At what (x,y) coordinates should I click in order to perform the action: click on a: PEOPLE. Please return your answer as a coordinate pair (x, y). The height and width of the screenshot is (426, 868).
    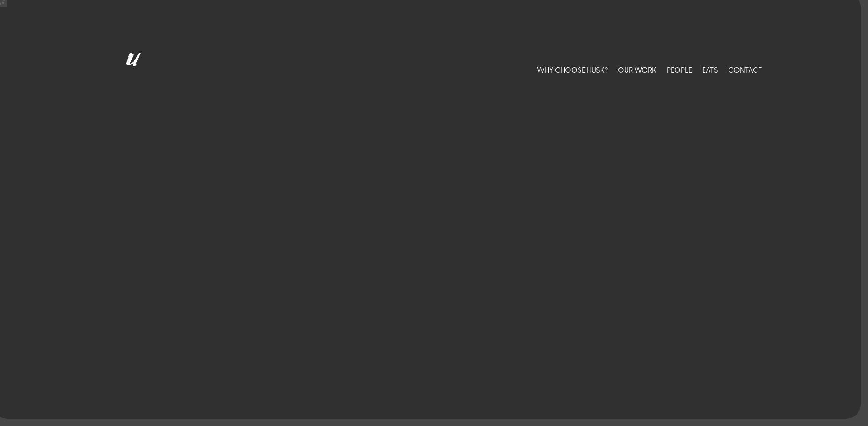
    Looking at the image, I should click on (679, 69).